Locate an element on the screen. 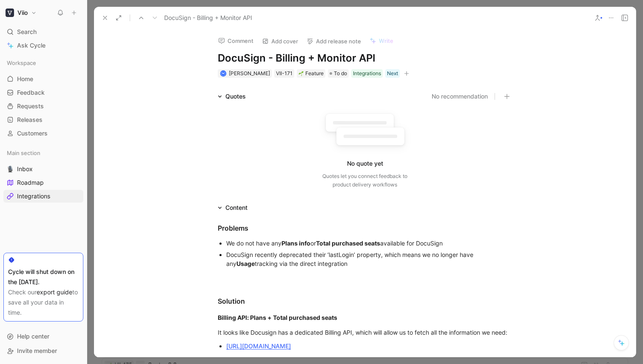  div: Solution is located at coordinates (365, 301).